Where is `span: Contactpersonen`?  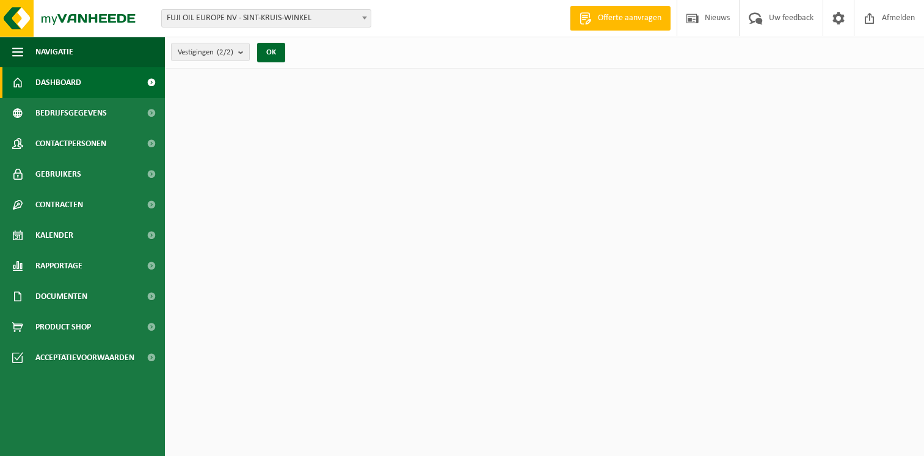
span: Contactpersonen is located at coordinates (71, 144).